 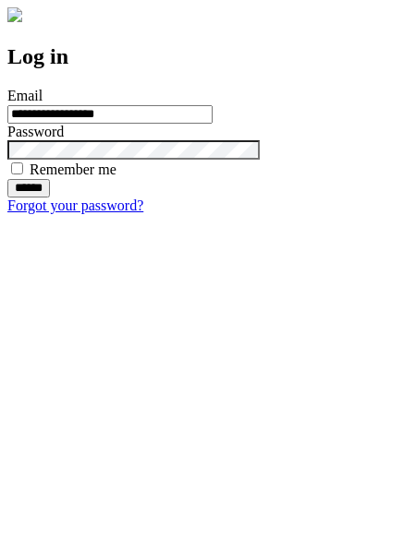 I want to click on label: Password, so click(x=35, y=131).